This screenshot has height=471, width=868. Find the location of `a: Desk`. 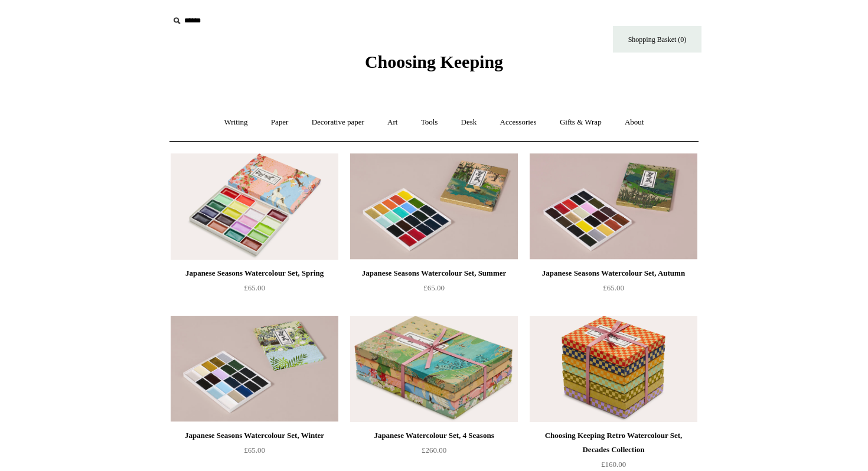

a: Desk is located at coordinates (469, 122).